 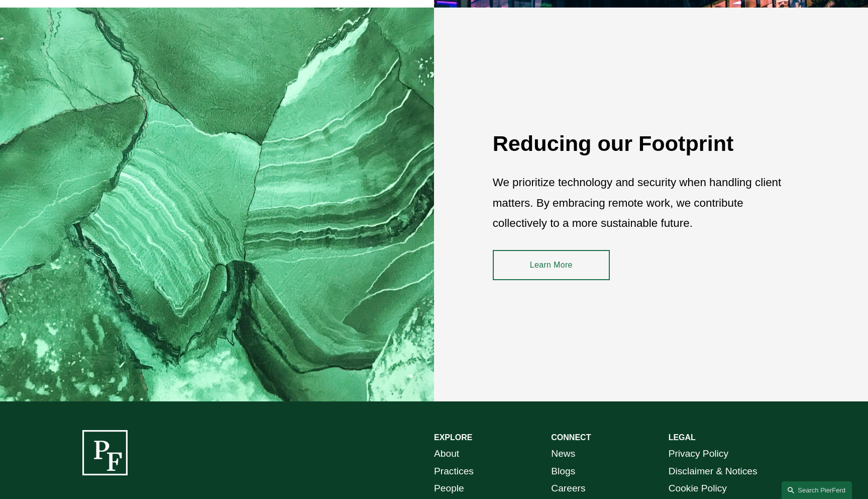 What do you see at coordinates (449, 488) in the screenshot?
I see `a: People` at bounding box center [449, 488].